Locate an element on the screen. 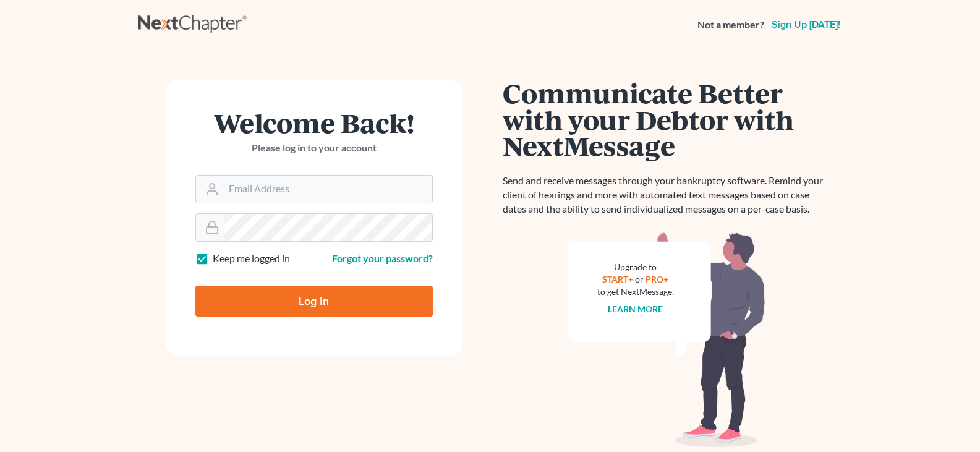  div: to get NextMessage. is located at coordinates (636, 292).